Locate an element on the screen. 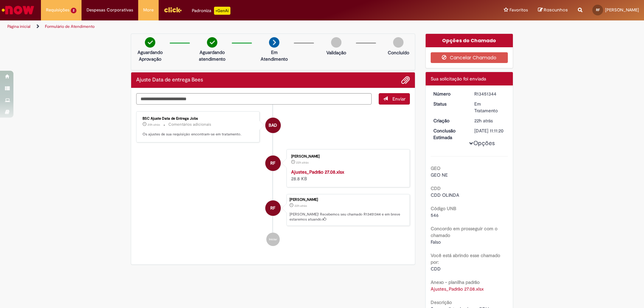 This screenshot has height=308, width=644. button: Enviar is located at coordinates (394, 99).